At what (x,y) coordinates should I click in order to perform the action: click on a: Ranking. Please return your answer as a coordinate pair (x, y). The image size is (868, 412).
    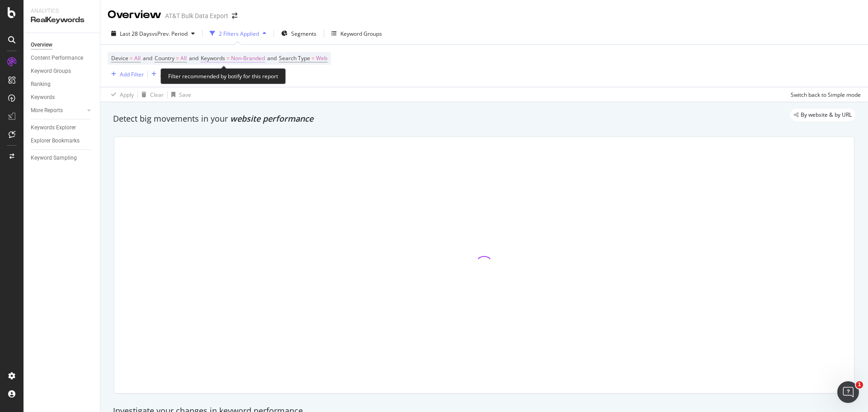
    Looking at the image, I should click on (62, 84).